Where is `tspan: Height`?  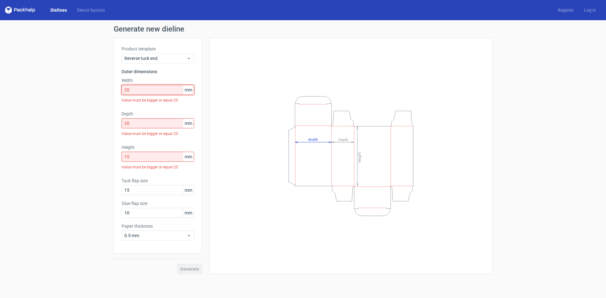
tspan: Height is located at coordinates (360, 157).